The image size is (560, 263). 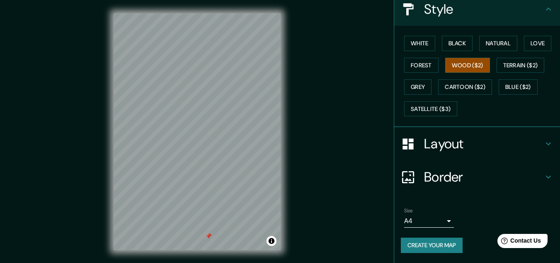 I want to click on div: A4, so click(x=429, y=221).